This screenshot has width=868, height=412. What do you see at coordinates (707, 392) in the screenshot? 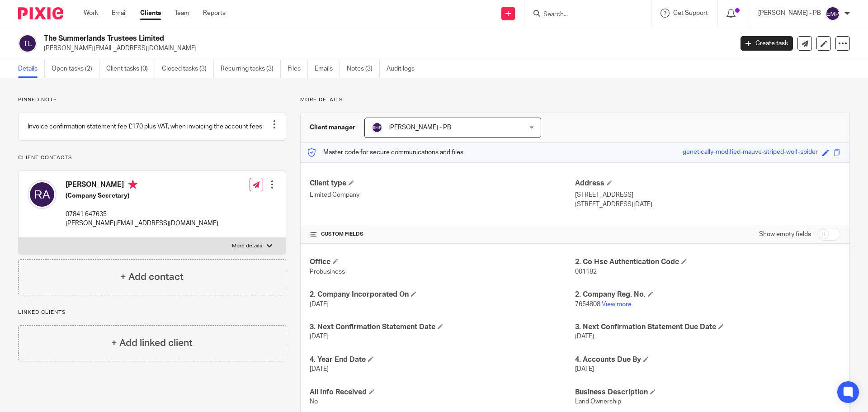
I see `h4: Business Description` at bounding box center [707, 392].